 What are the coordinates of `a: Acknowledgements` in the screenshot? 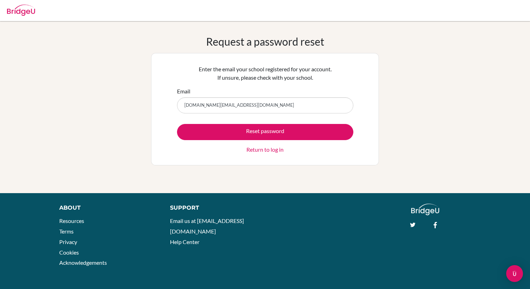 It's located at (83, 262).